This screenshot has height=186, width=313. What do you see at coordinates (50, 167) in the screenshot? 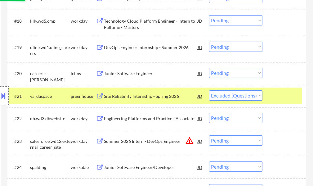
I see `div: spalding` at bounding box center [50, 167].